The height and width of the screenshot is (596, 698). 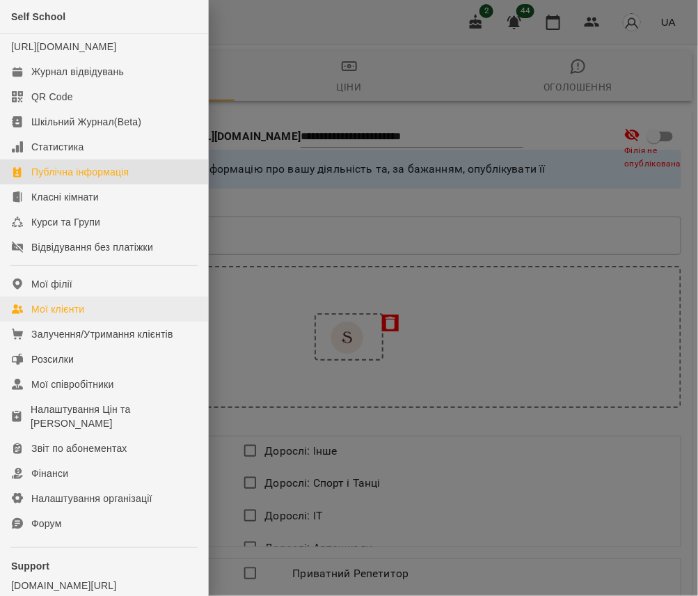 What do you see at coordinates (77, 72) in the screenshot?
I see `div: Журнал відвідувань` at bounding box center [77, 72].